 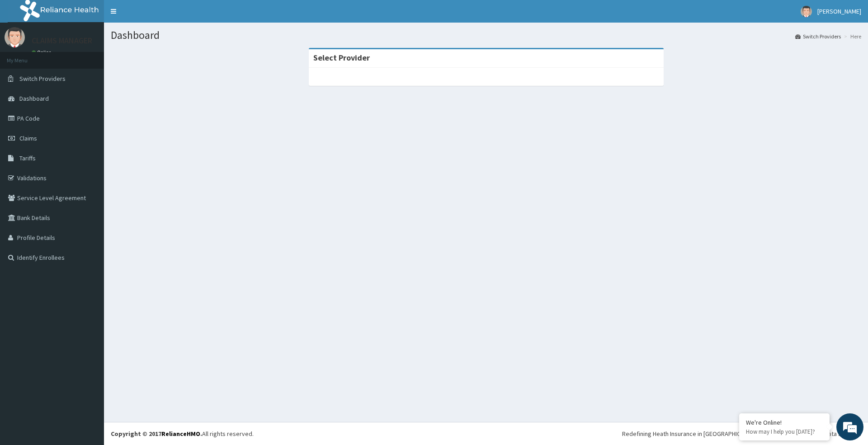 I want to click on a: Online, so click(x=43, y=53).